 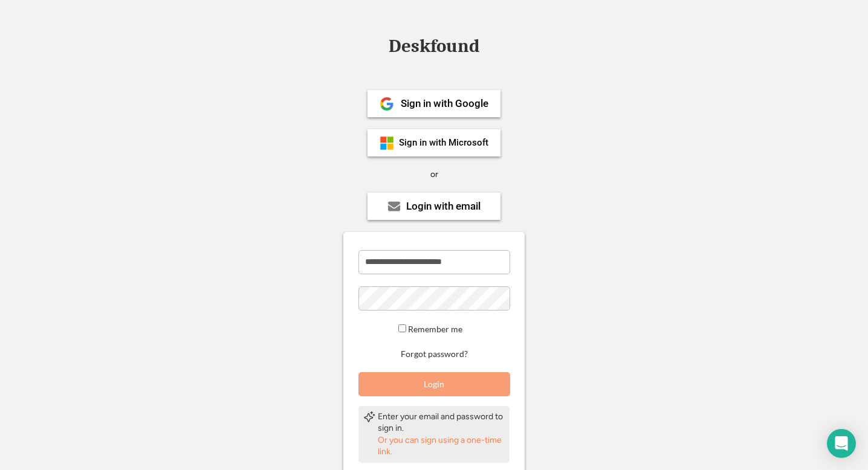 I want to click on div: Login with email, so click(x=443, y=206).